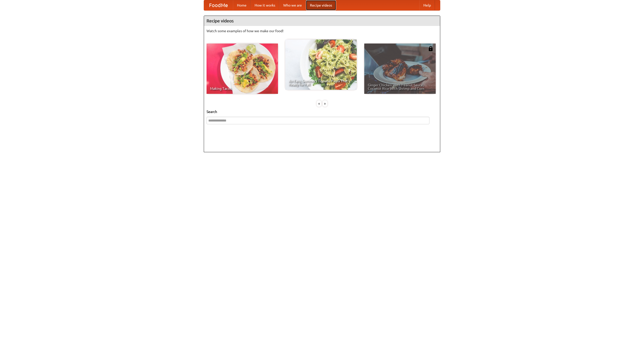 This screenshot has height=356, width=644. Describe the element at coordinates (321, 5) in the screenshot. I see `a: Recipe videos` at that location.